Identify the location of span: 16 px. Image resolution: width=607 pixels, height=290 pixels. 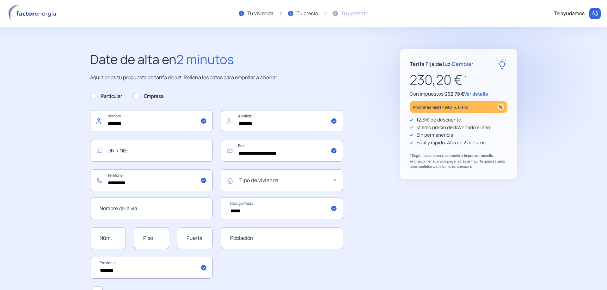
(13, 46).